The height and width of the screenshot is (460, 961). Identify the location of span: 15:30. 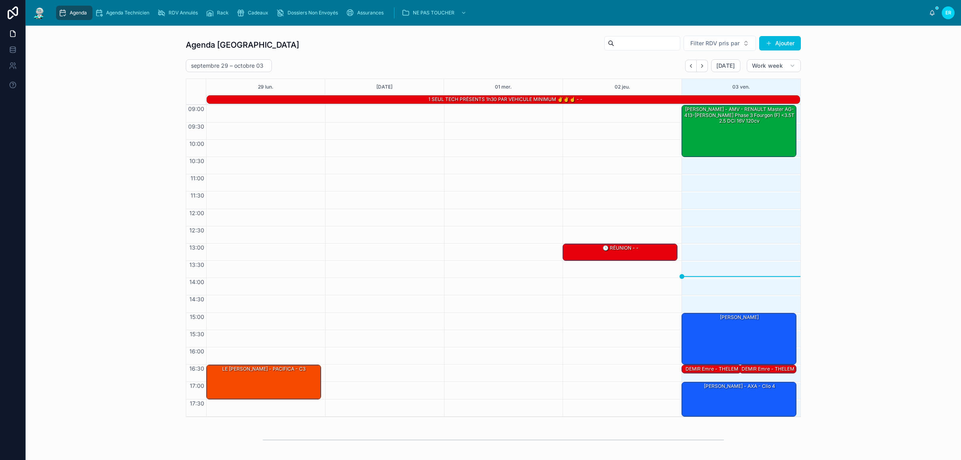
(197, 333).